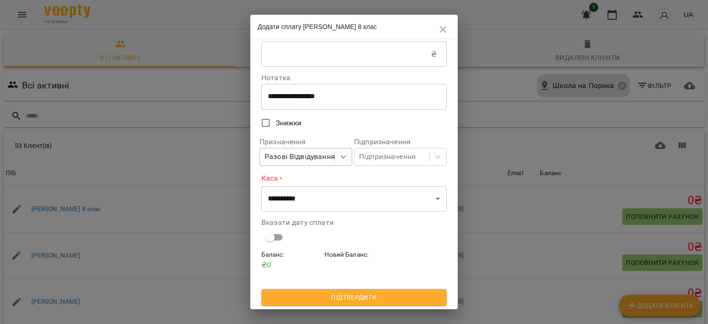 The width and height of the screenshot is (708, 324). What do you see at coordinates (354, 297) in the screenshot?
I see `span: Підтвердити` at bounding box center [354, 297].